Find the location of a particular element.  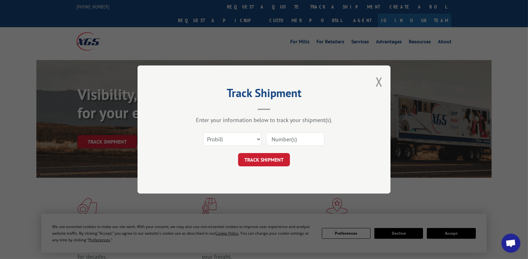

div: Open chat is located at coordinates (511, 243).